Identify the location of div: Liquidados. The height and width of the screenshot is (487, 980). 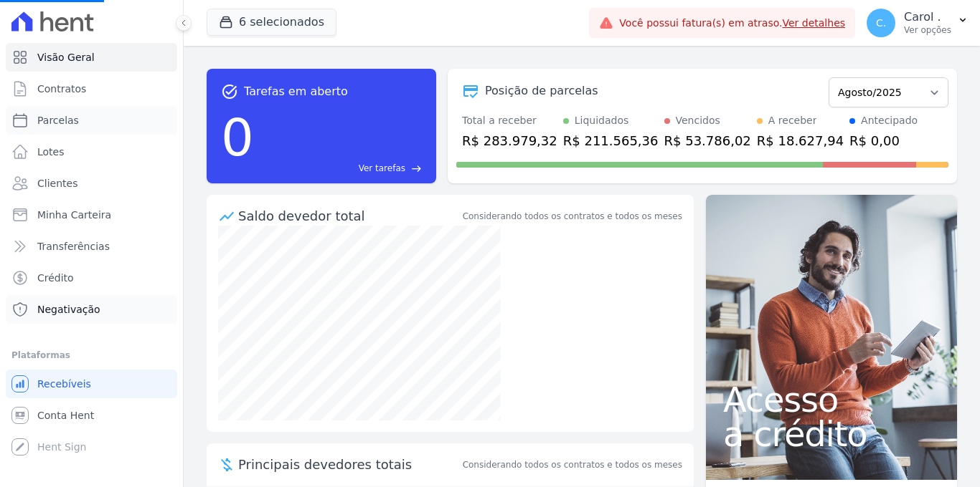
(601, 120).